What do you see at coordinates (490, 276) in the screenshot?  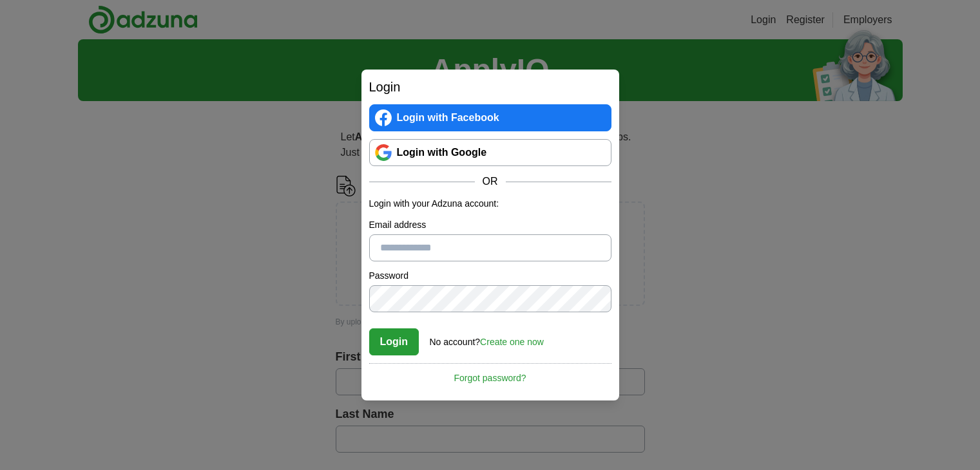 I see `label: Password` at bounding box center [490, 276].